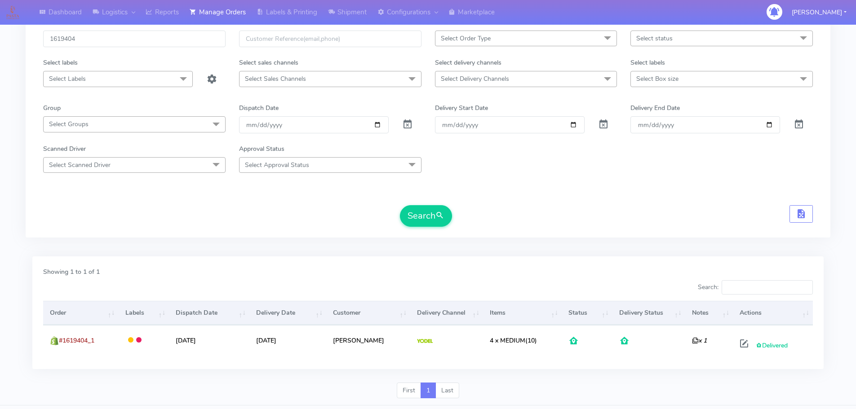  Describe the element at coordinates (269, 62) in the screenshot. I see `label: Select sales channels` at that location.